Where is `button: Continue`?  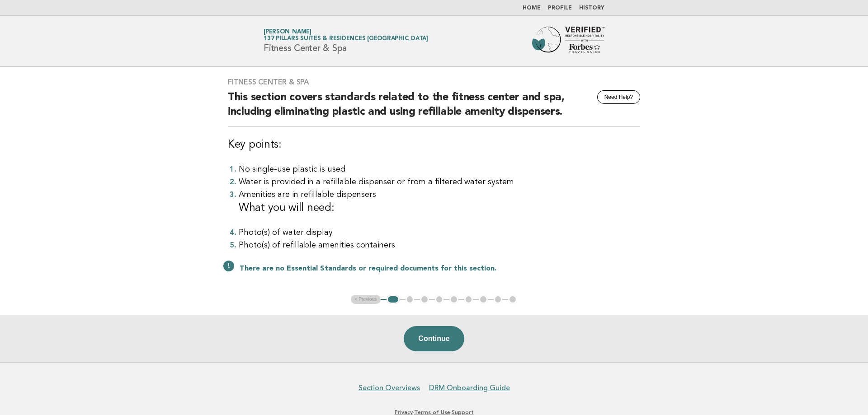
button: Continue is located at coordinates (434, 339).